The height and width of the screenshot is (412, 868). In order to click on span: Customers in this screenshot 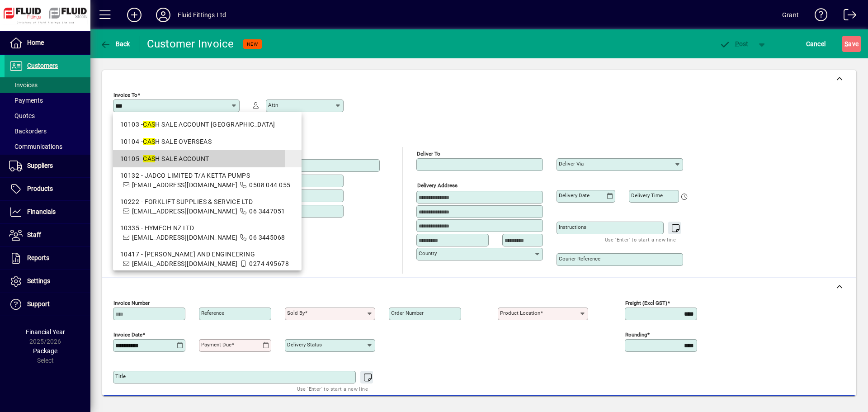, I will do `click(42, 66)`.